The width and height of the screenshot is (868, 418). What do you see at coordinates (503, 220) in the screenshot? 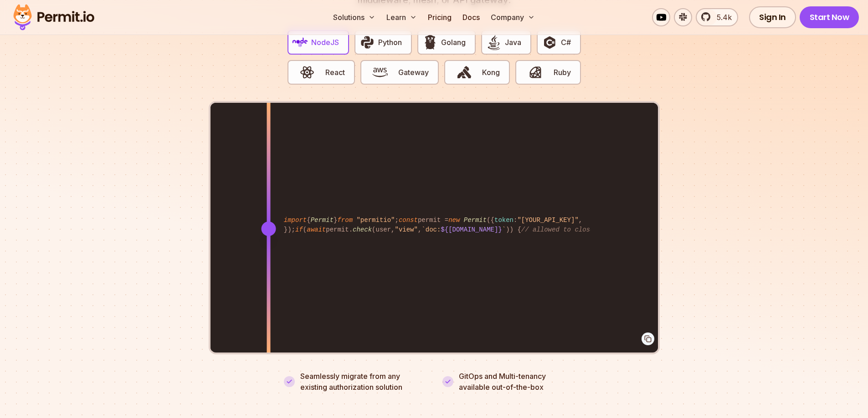
I see `span: token` at bounding box center [503, 220].